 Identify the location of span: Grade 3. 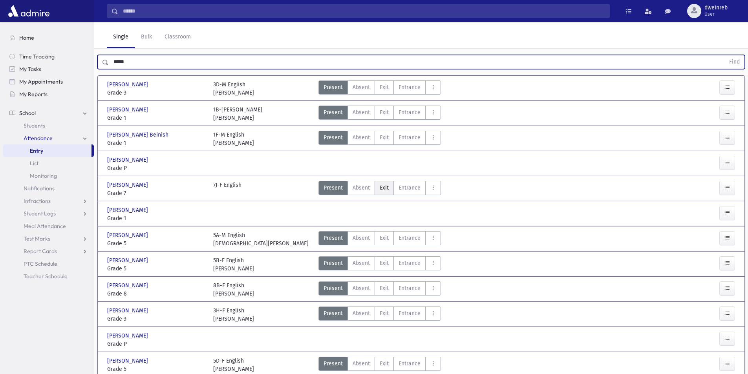
(156, 319).